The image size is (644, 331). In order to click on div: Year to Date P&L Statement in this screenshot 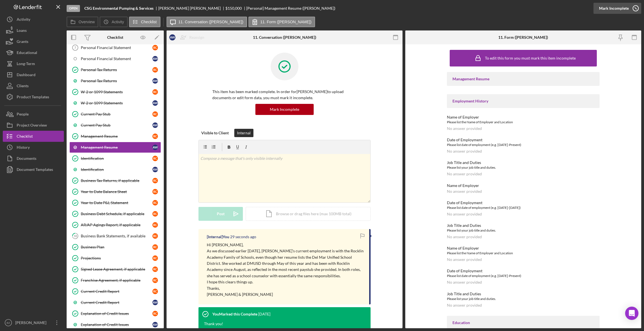, I will do `click(117, 203)`.